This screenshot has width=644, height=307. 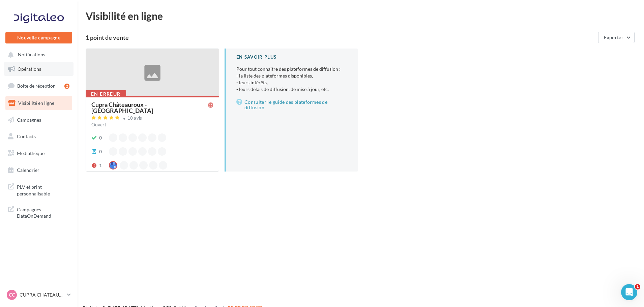 I want to click on a: Campagnes DataOnDemand, so click(x=39, y=212).